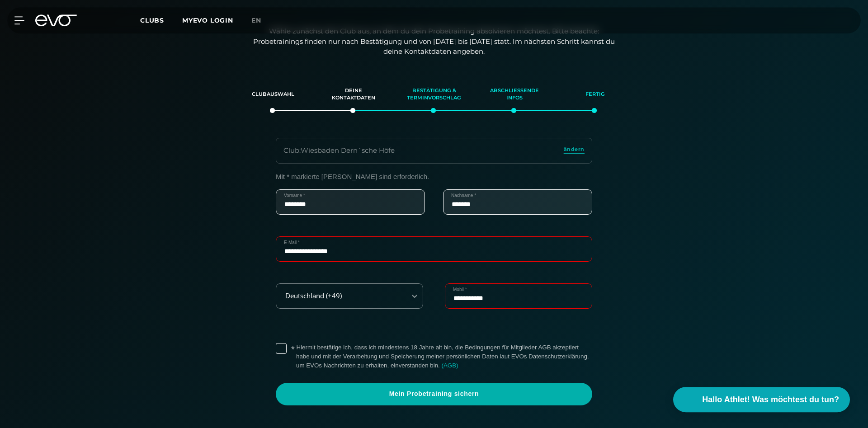  What do you see at coordinates (208, 20) in the screenshot?
I see `a: MYEVO LOGIN` at bounding box center [208, 20].